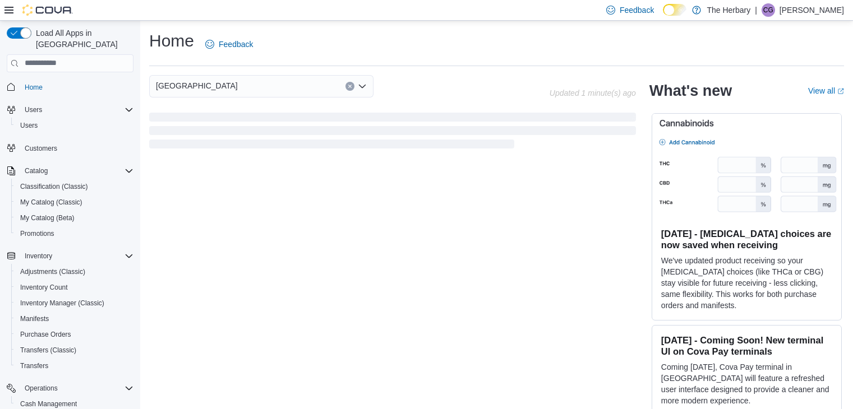 The image size is (853, 409). I want to click on svg: External link, so click(840, 91).